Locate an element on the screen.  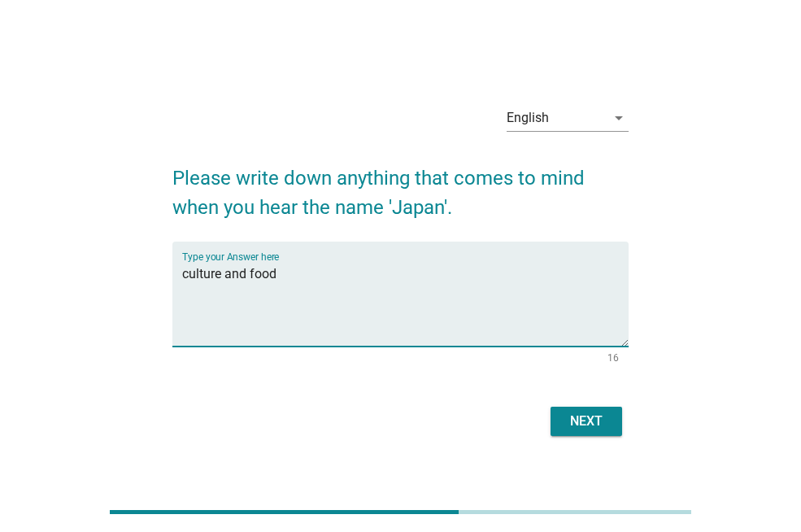
i: arrow_drop_down is located at coordinates (619, 118).